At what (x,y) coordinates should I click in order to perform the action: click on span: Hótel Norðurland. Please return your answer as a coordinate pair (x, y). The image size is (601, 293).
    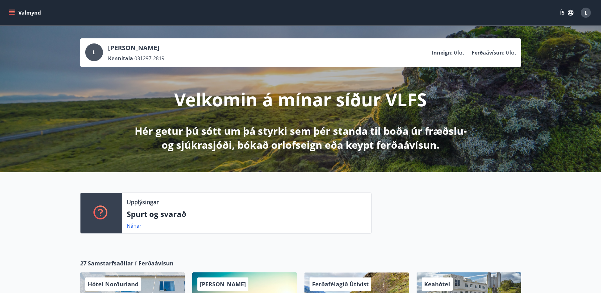
    Looking at the image, I should click on (113, 284).